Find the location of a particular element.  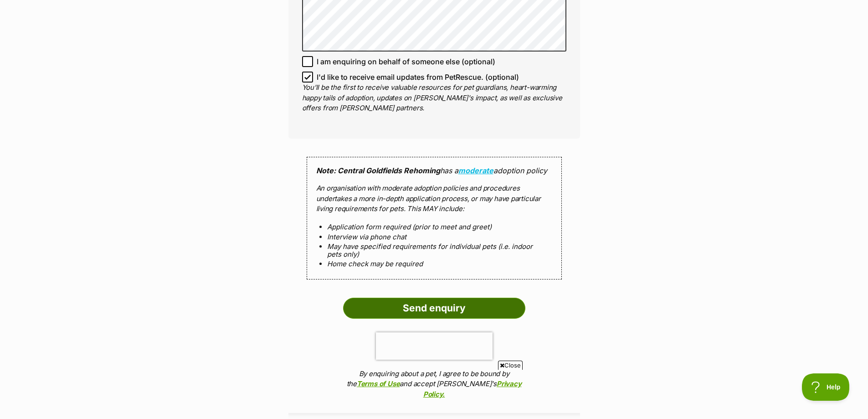

span: I'd like to receive email updates from PetRescue. (optional) is located at coordinates (418, 77).